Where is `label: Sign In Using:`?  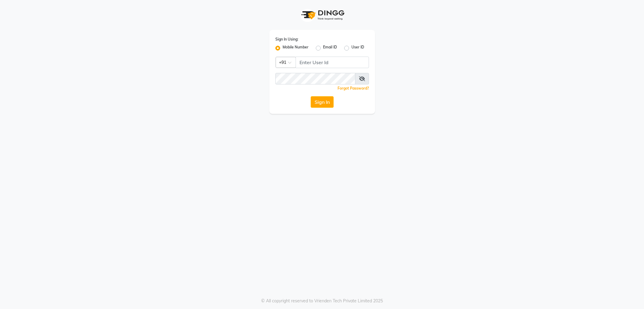 label: Sign In Using: is located at coordinates (287, 40).